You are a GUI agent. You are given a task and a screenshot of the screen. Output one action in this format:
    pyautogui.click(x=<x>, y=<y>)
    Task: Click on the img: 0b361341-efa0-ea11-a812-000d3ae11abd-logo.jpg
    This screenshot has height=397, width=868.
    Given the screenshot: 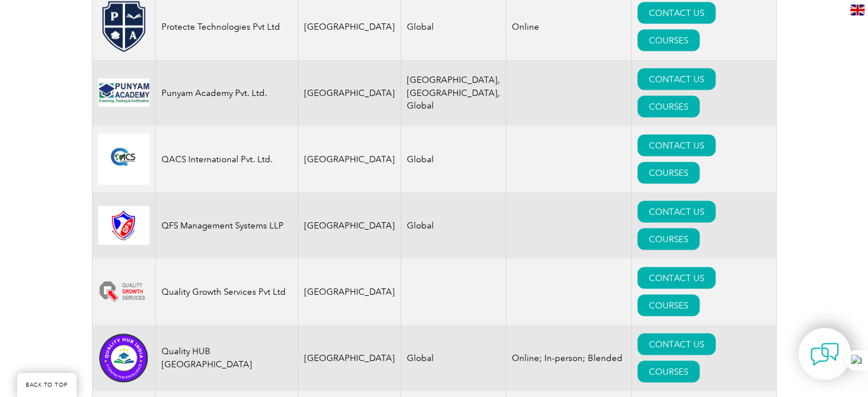 What is the action you would take?
    pyautogui.click(x=124, y=225)
    